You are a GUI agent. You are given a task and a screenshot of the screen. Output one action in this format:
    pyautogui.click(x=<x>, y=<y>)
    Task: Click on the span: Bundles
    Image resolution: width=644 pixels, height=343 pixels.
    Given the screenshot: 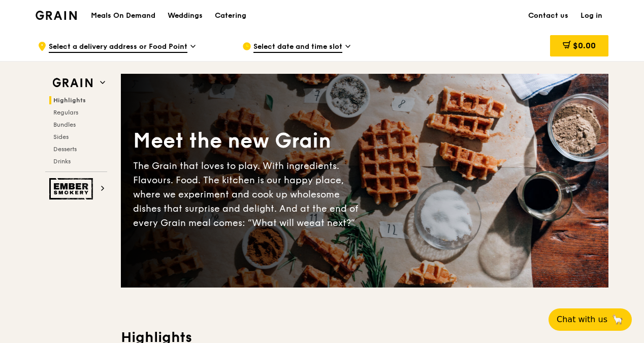 What is the action you would take?
    pyautogui.click(x=64, y=125)
    